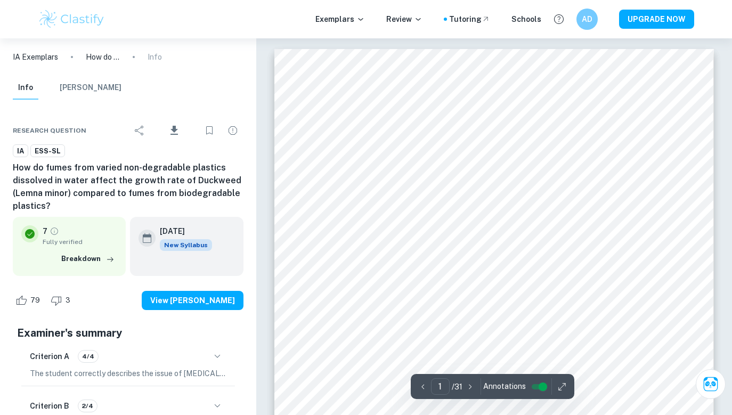 This screenshot has width=732, height=415. I want to click on a: IA, so click(20, 151).